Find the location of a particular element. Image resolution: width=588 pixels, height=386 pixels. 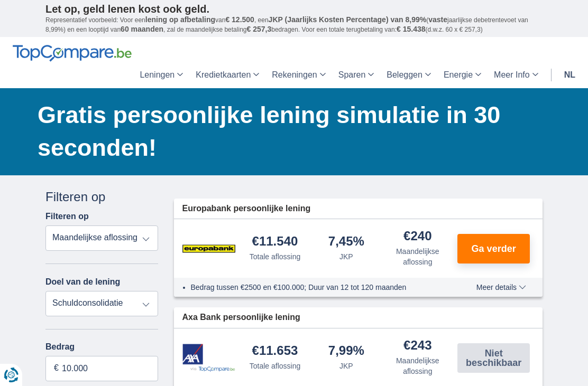

div: €240 is located at coordinates (417, 237).